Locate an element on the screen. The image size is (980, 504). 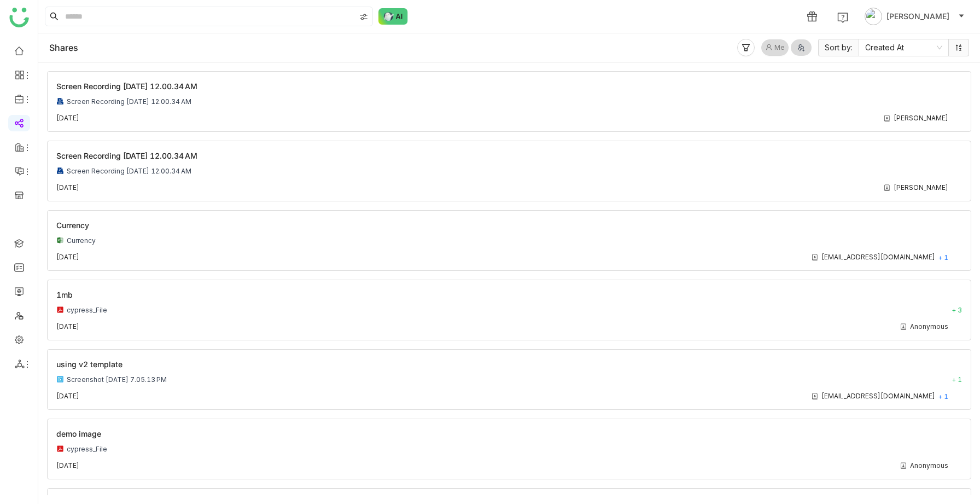
img: png.svg is located at coordinates (60, 379).